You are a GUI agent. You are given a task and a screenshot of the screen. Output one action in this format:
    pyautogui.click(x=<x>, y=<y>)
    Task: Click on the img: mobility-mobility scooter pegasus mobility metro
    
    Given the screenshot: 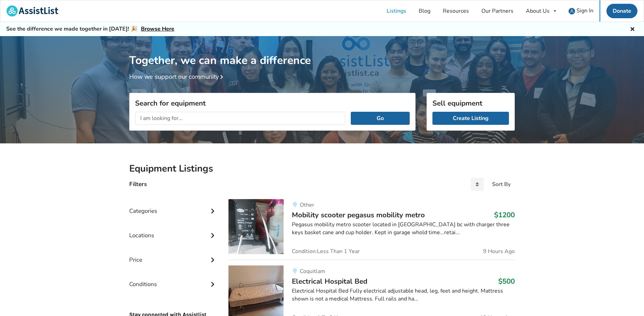 What is the action you would take?
    pyautogui.click(x=256, y=227)
    